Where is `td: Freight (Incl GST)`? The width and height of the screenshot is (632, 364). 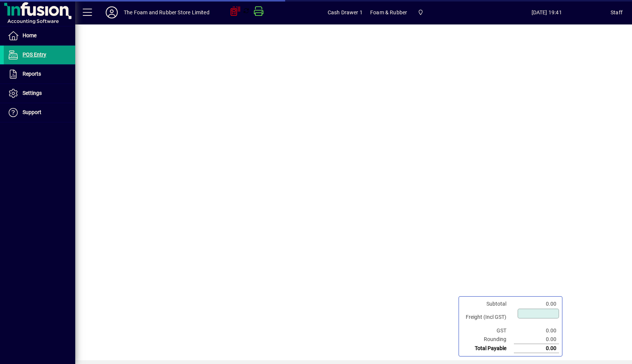
td: Freight (Incl GST) is located at coordinates (488, 317).